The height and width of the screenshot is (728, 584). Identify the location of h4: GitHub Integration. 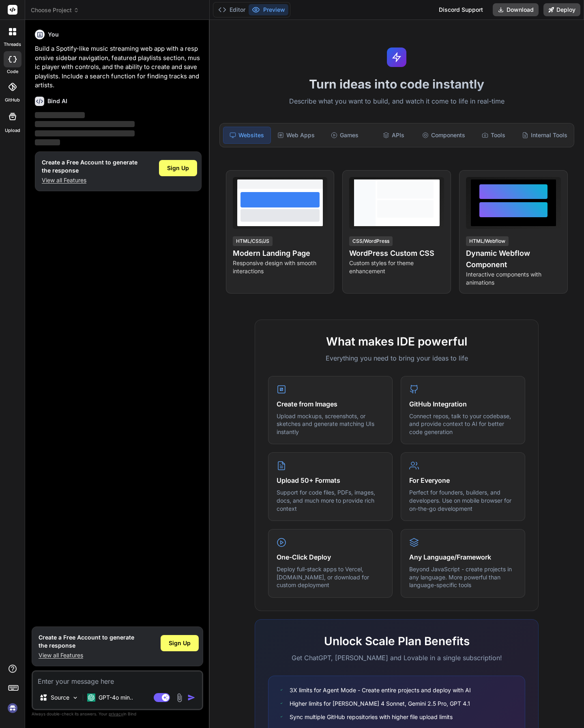
(463, 404).